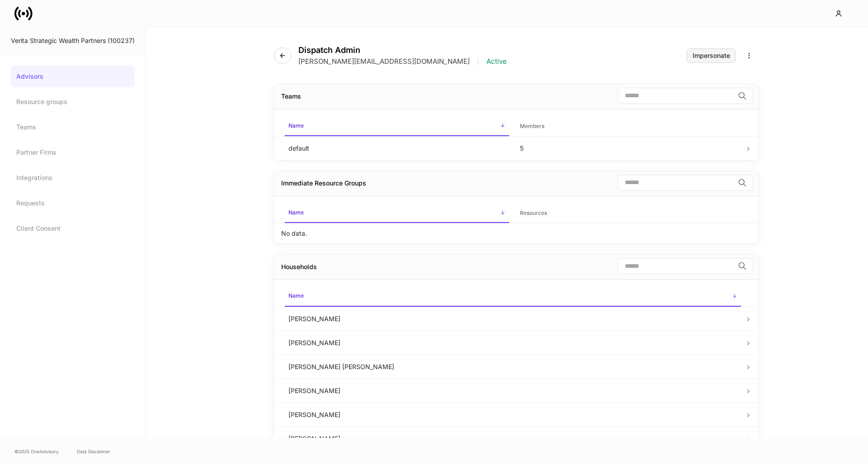  Describe the element at coordinates (73, 178) in the screenshot. I see `a: Integrations` at that location.